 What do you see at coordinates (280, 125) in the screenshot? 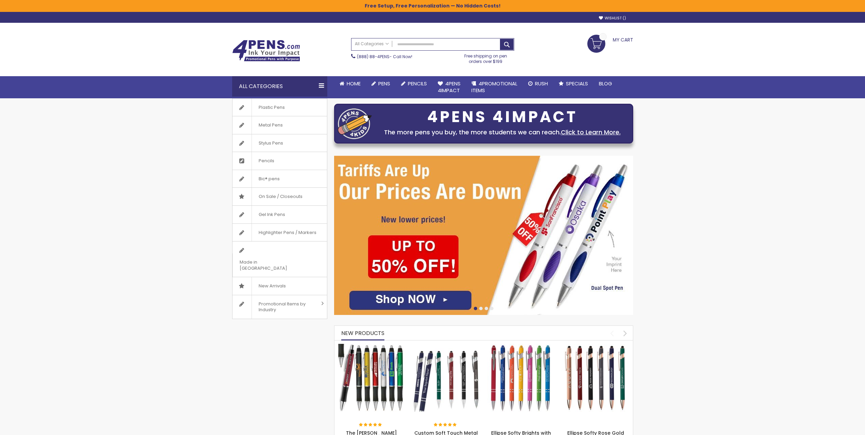
I see `a: Metal Pens` at bounding box center [280, 125].